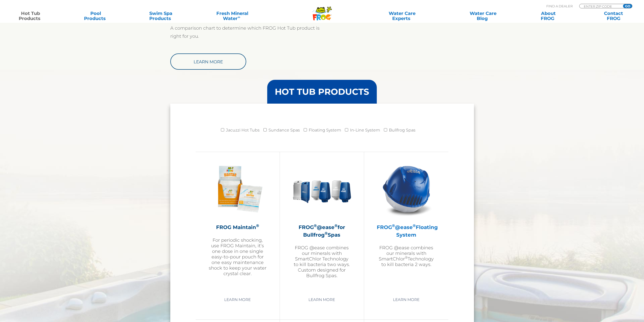  I want to click on h2: FROG Maintain, so click(237, 227).